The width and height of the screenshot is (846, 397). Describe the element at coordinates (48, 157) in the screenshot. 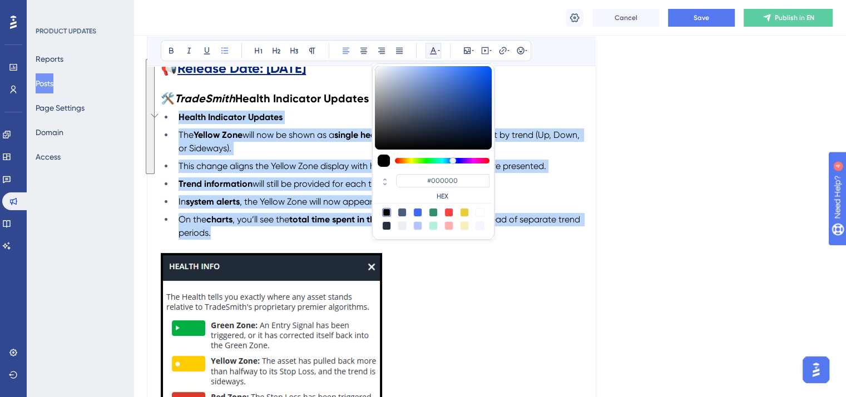

I see `button: Access` at that location.